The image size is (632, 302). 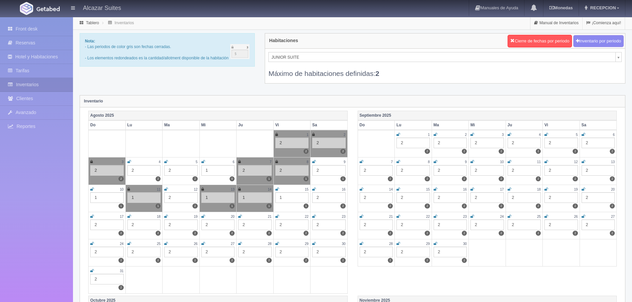 I want to click on small: 27, so click(x=233, y=244).